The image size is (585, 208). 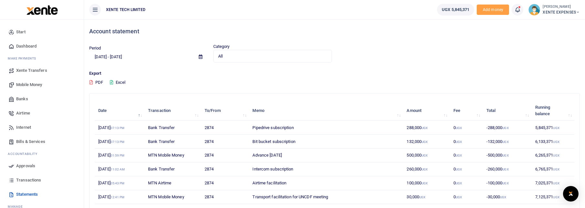 What do you see at coordinates (455, 10) in the screenshot?
I see `a: UGX 5,845,371` at bounding box center [455, 10].